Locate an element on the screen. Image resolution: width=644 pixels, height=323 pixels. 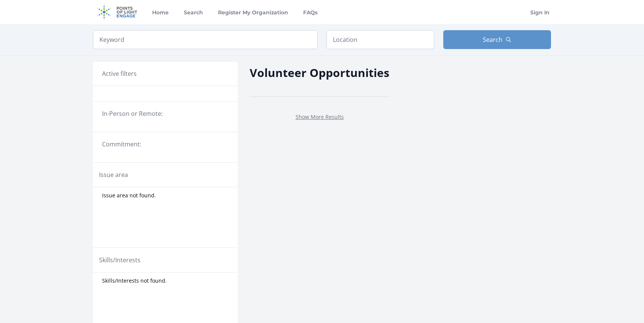
legend: Commitment: is located at coordinates (166, 144).